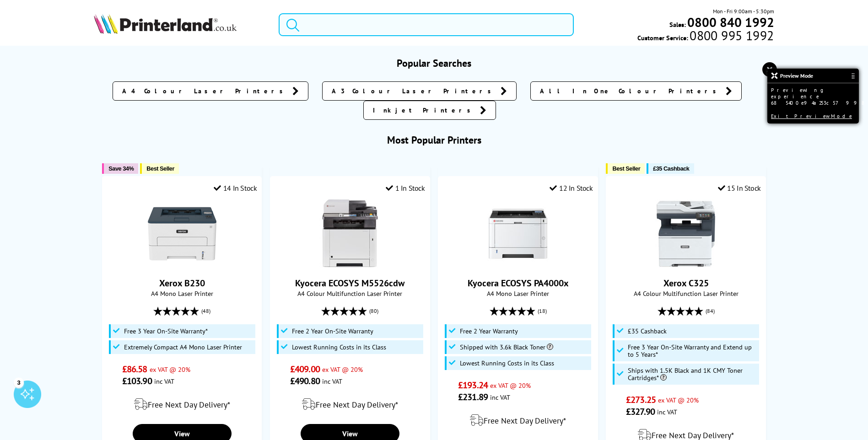 The image size is (868, 440). Describe the element at coordinates (414, 91) in the screenshot. I see `span: A3 Colour Laser Printers` at that location.